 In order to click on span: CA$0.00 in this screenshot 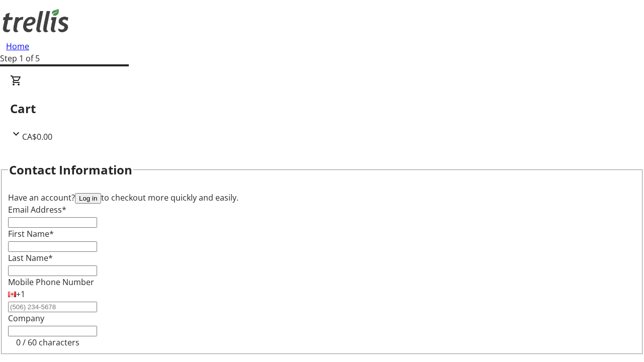, I will do `click(37, 137)`.